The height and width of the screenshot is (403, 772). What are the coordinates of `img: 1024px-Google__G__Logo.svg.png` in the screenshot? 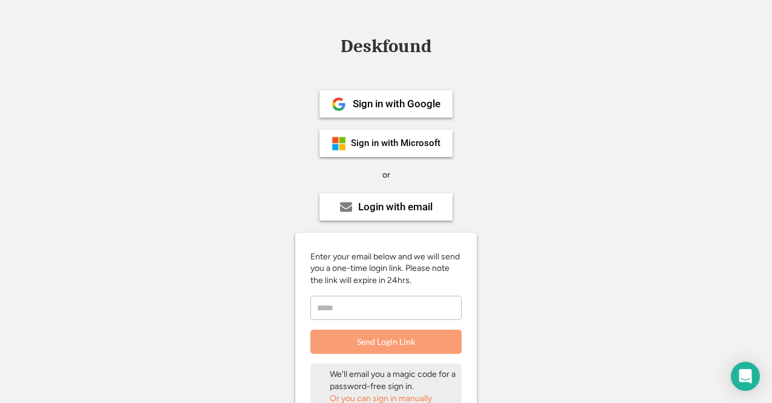 It's located at (339, 104).